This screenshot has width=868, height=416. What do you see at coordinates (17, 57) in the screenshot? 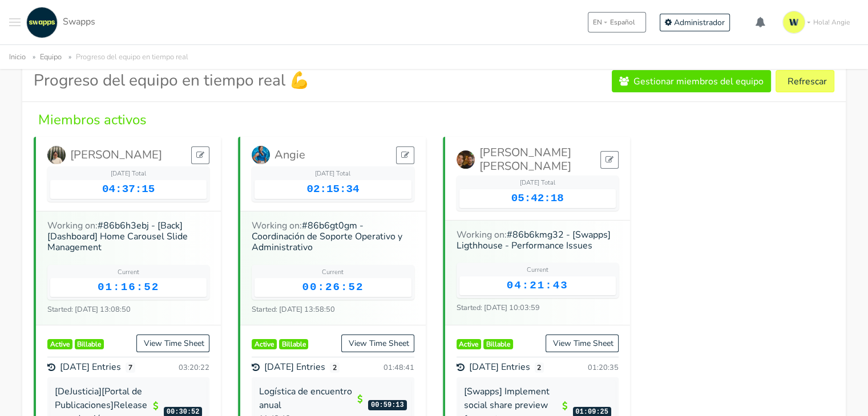
I see `a: Inicio` at bounding box center [17, 57].